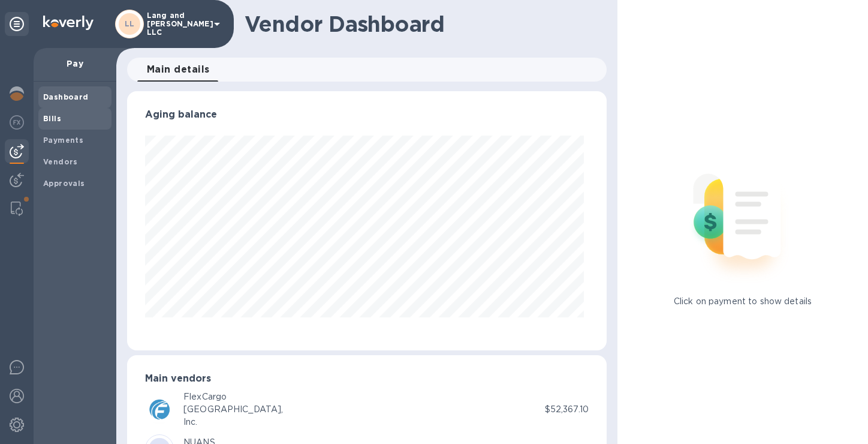  I want to click on img: Foreign exchange, so click(17, 122).